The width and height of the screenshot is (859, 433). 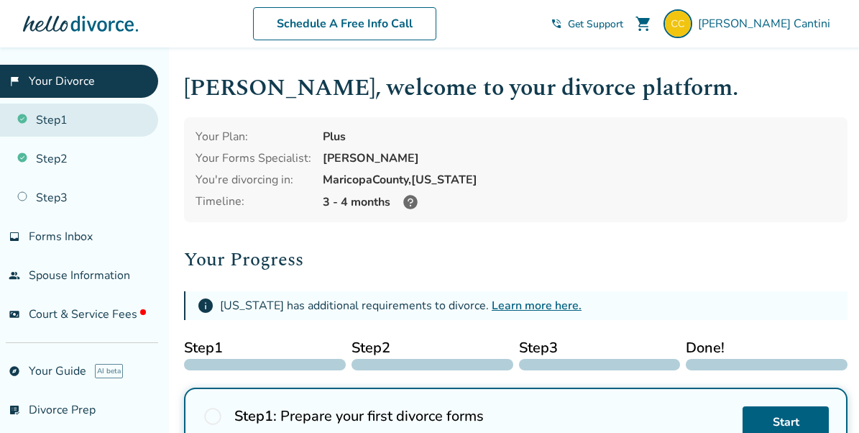 I want to click on span: Done!, so click(x=767, y=348).